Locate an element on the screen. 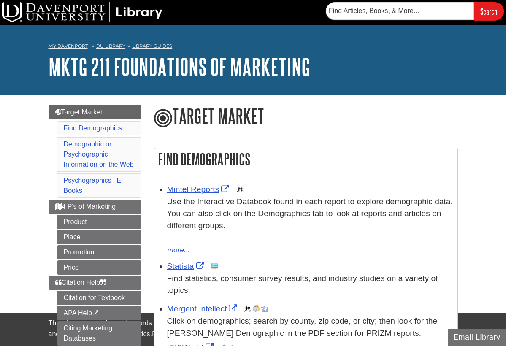 This screenshot has height=346, width=506. a: Promotion is located at coordinates (99, 253).